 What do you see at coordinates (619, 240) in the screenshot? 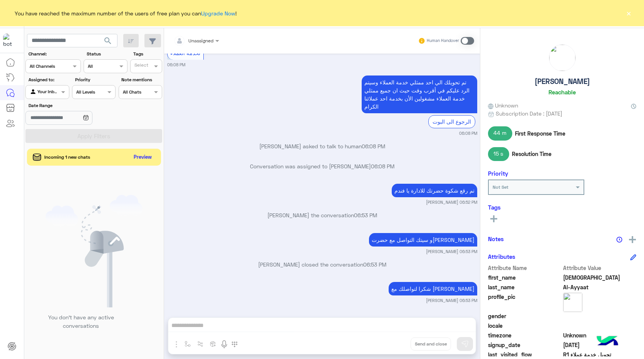
I see `img: notes` at bounding box center [619, 240].